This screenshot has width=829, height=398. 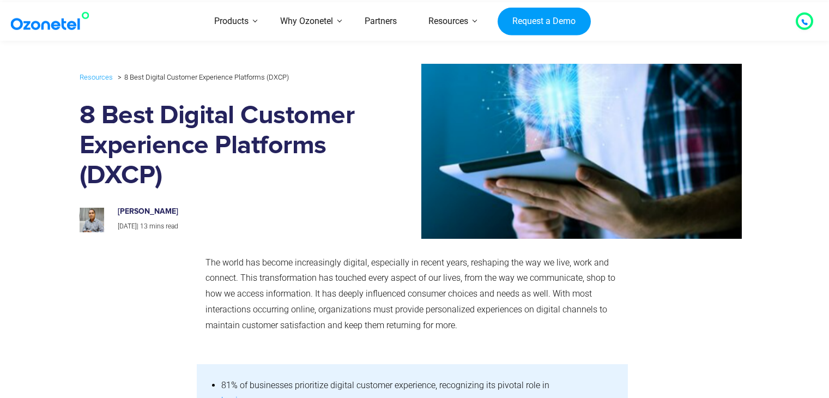 I want to click on a: Products, so click(x=231, y=21).